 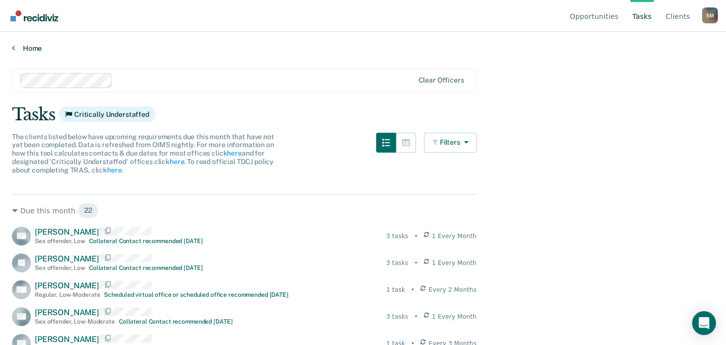 I want to click on button: Profile dropdown button, so click(x=710, y=15).